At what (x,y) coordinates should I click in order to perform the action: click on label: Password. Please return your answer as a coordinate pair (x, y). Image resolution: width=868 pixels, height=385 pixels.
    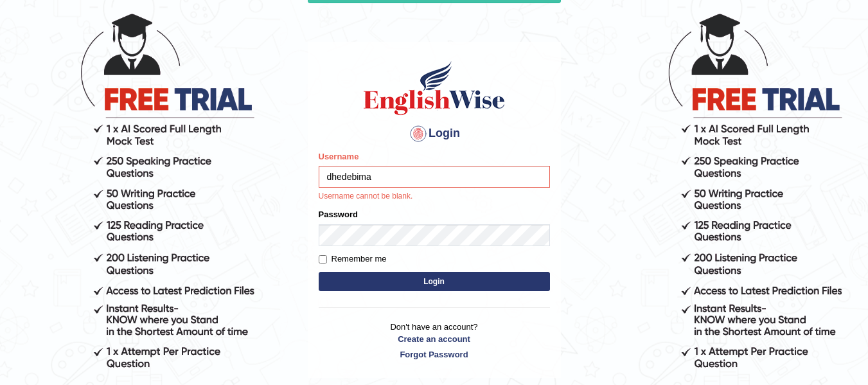
    Looking at the image, I should click on (338, 214).